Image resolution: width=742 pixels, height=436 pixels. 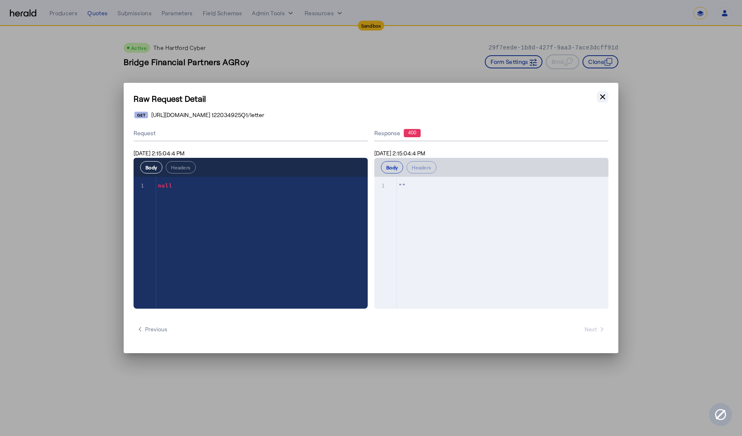 What do you see at coordinates (165, 186) in the screenshot?
I see `span: null` at bounding box center [165, 186].